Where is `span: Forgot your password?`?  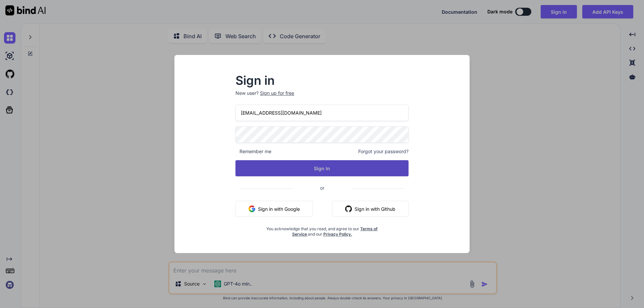
span: Forgot your password? is located at coordinates (383, 152).